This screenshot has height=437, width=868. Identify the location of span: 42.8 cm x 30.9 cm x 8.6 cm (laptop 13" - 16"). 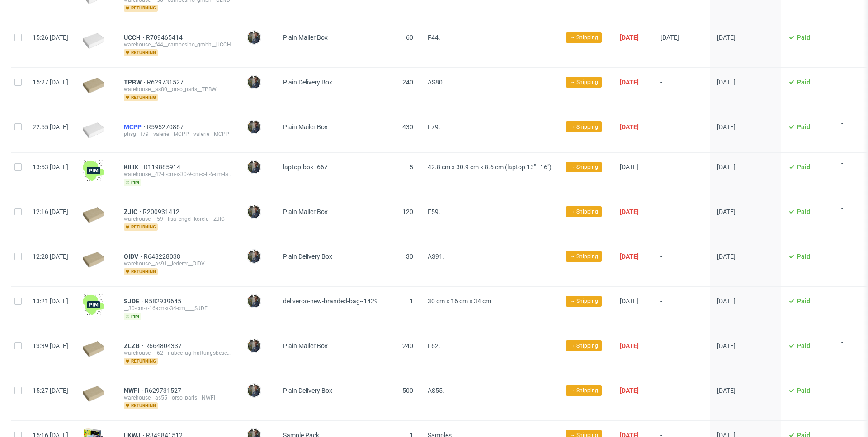
(490, 167).